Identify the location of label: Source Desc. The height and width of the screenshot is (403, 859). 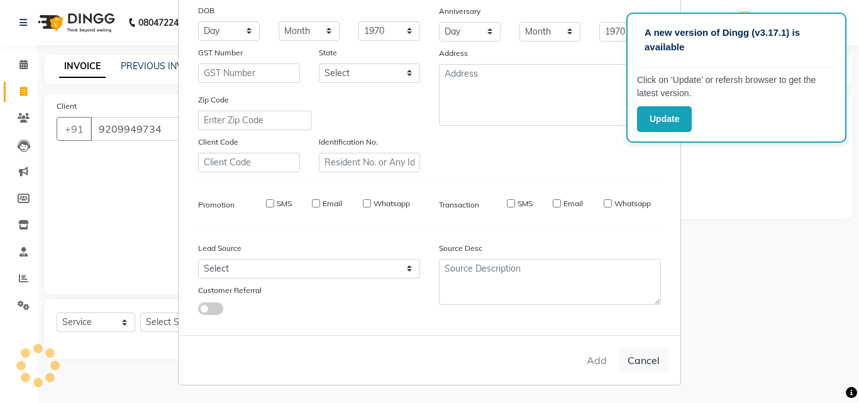
(460, 248).